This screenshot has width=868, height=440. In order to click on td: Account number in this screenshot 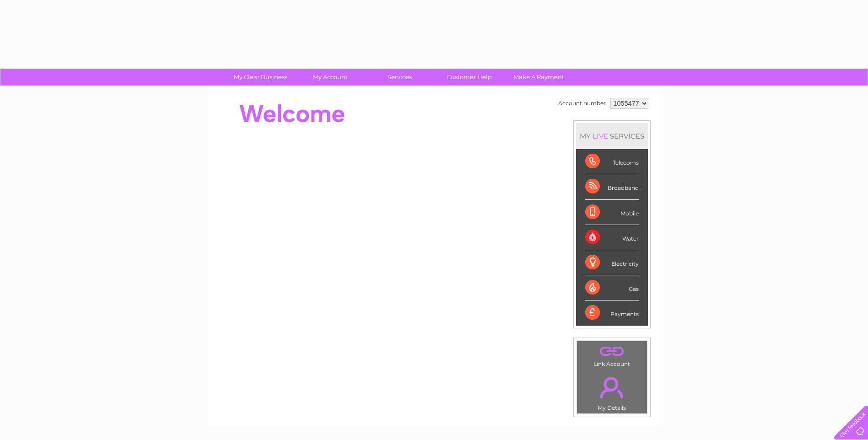, I will do `click(582, 104)`.